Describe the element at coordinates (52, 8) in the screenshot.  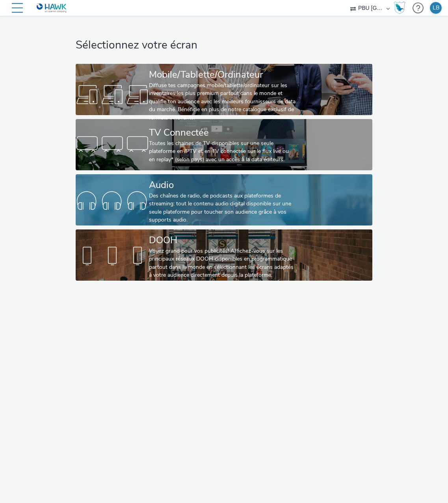
I see `img: undefined Logo` at that location.